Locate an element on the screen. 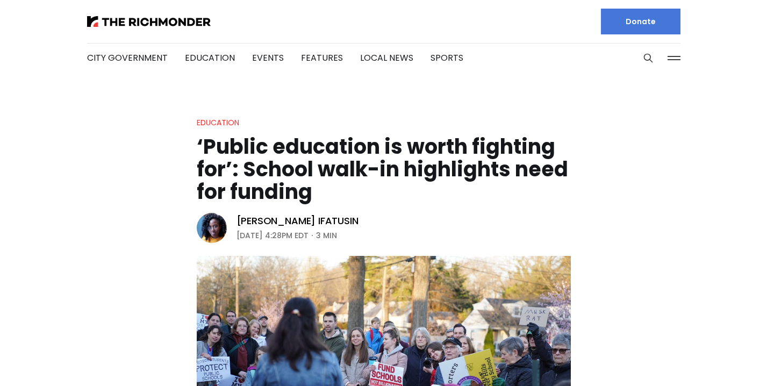 This screenshot has height=386, width=767. h1: ‘Public education is worth fighting for’: School walk-in highlights need for funding is located at coordinates (384, 169).